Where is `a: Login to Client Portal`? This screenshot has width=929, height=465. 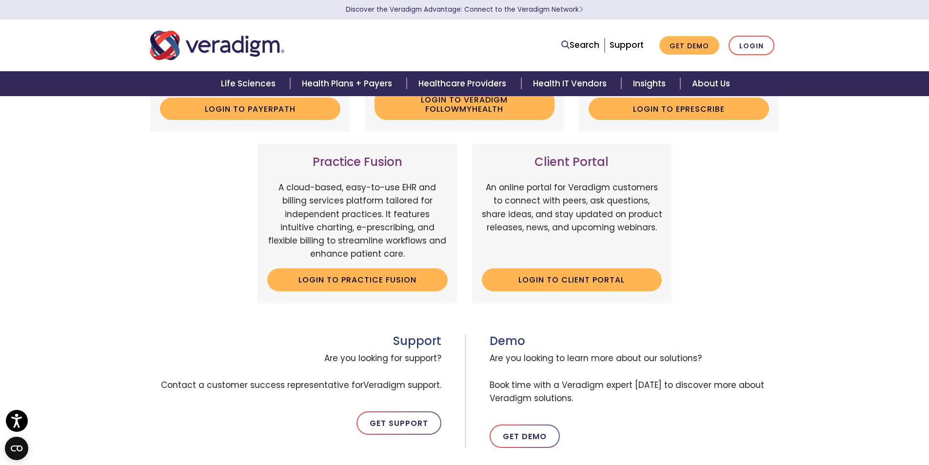 a: Login to Client Portal is located at coordinates (572, 280).